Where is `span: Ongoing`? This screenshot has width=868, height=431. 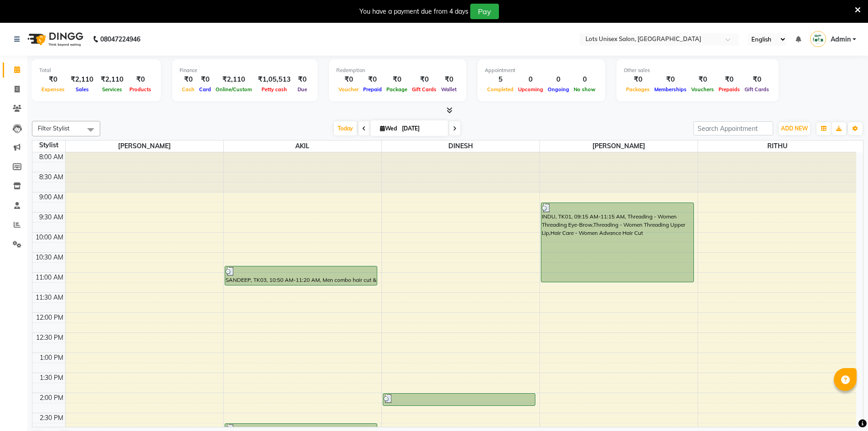
span: Ongoing is located at coordinates (558, 89).